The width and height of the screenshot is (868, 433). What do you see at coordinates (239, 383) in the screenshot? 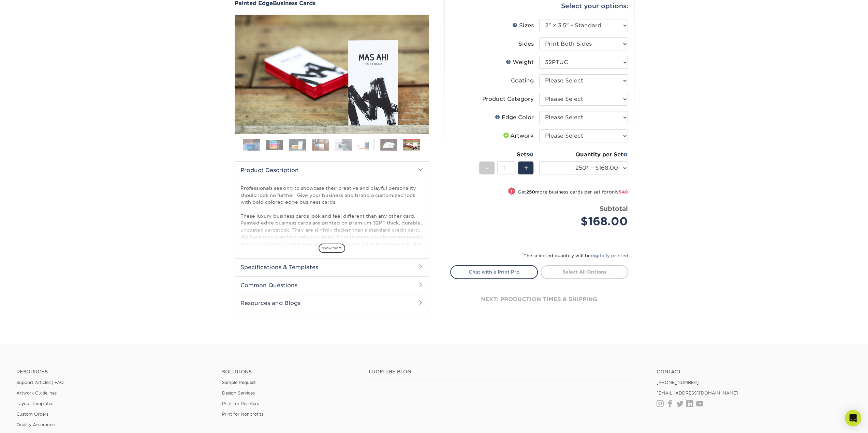
I see `a: Sample Request` at bounding box center [239, 383].